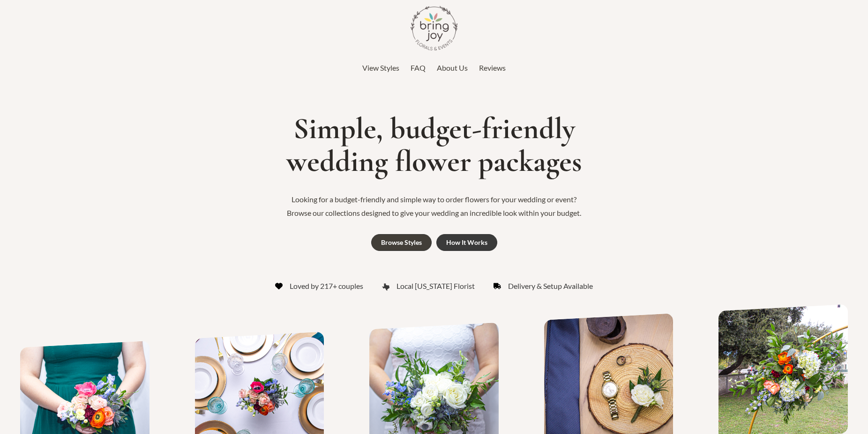 The image size is (868, 434). I want to click on a: Reviews, so click(492, 68).